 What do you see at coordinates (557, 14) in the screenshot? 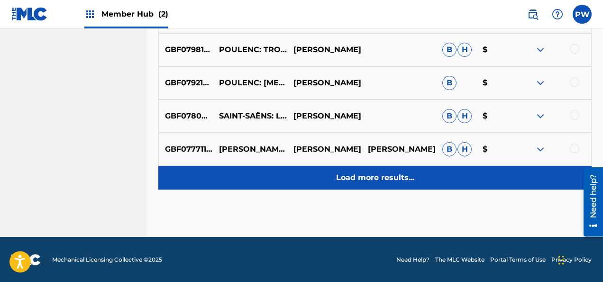
I see `img: help` at bounding box center [557, 14].